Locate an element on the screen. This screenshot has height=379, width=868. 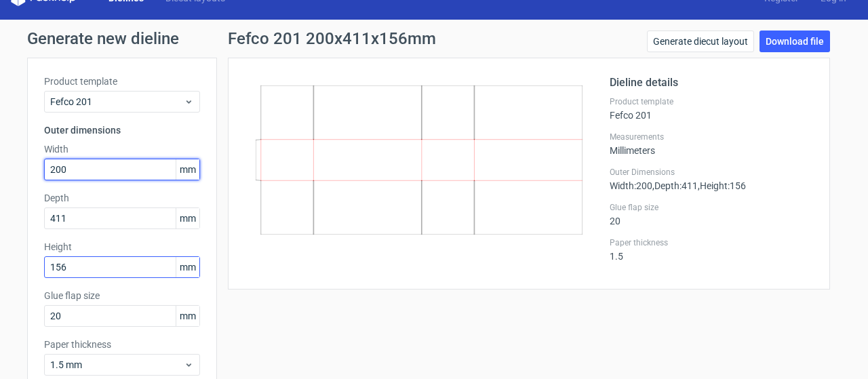
div: 1.5 is located at coordinates (712, 250).